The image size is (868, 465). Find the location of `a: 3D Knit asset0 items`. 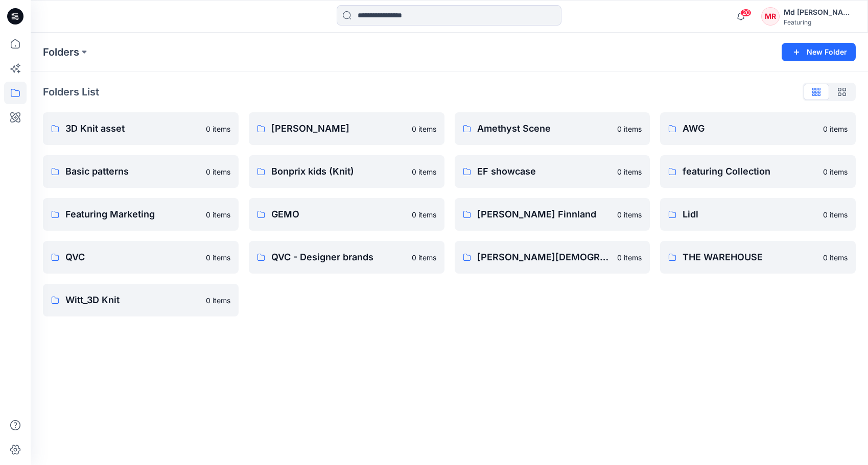

a: 3D Knit asset0 items is located at coordinates (140, 129).